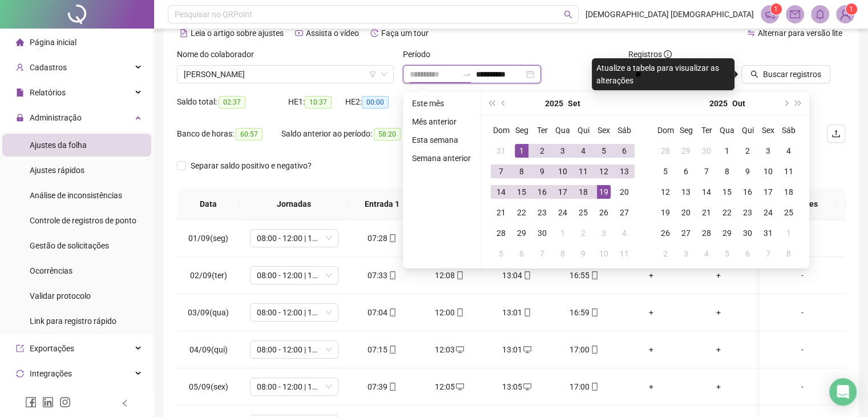 The width and height of the screenshot is (868, 417). Describe the element at coordinates (48, 93) in the screenshot. I see `span: Relatórios` at that location.